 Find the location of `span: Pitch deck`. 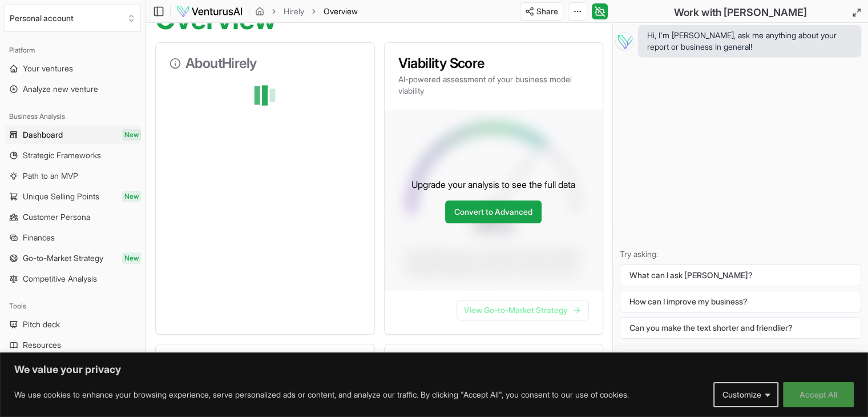

span: Pitch deck is located at coordinates (41, 324).